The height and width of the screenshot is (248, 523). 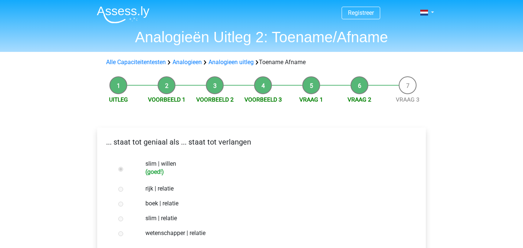 I want to click on a: Vraag 1, so click(x=311, y=99).